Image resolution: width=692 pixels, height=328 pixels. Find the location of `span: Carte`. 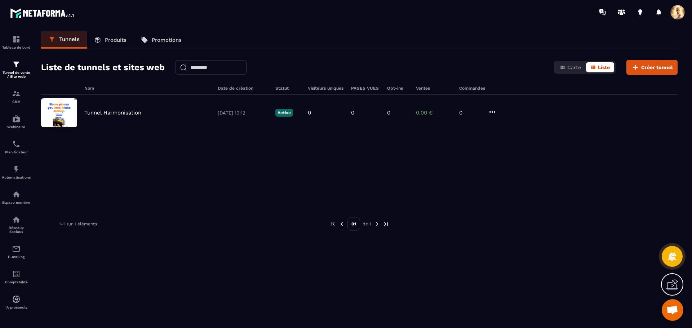

span: Carte is located at coordinates (574, 67).